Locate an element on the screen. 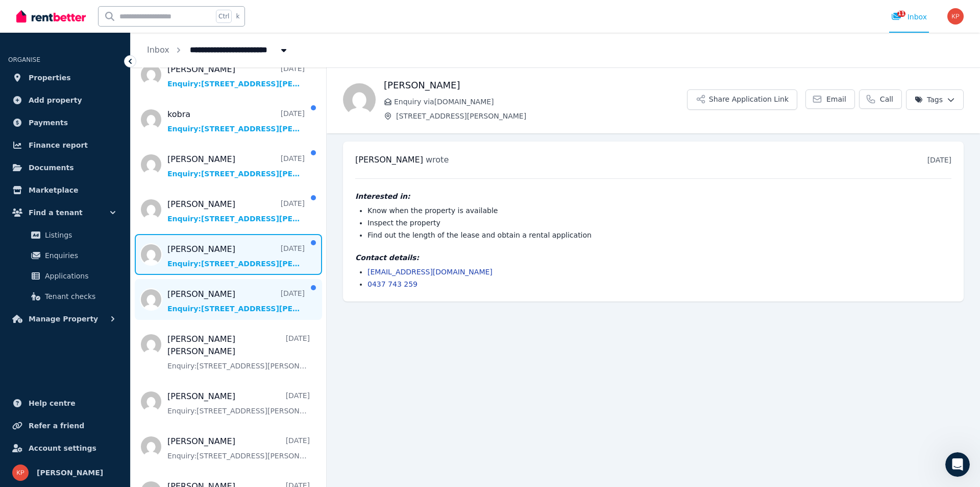 The image size is (980, 487). span: Finance report is located at coordinates (58, 145).